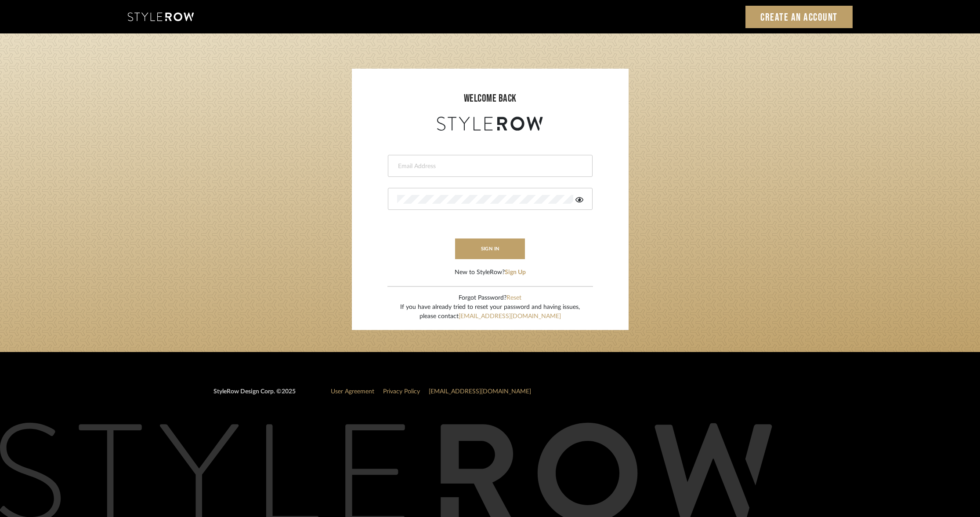  Describe the element at coordinates (490, 248) in the screenshot. I see `button: sign in` at that location.